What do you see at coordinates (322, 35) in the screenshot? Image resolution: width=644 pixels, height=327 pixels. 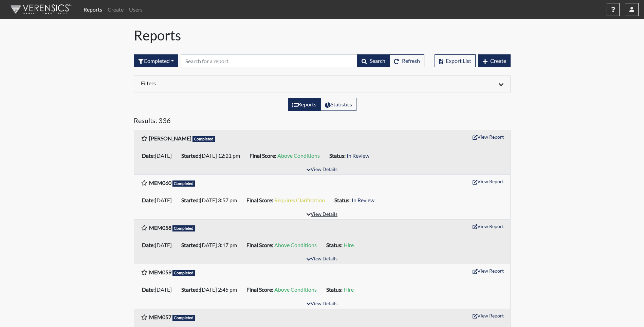 I see `h1: Reports` at bounding box center [322, 35].